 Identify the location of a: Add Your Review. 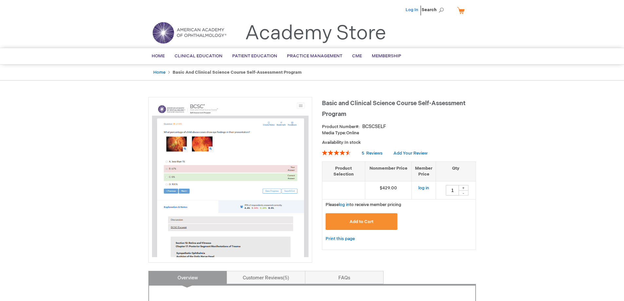
(410, 153).